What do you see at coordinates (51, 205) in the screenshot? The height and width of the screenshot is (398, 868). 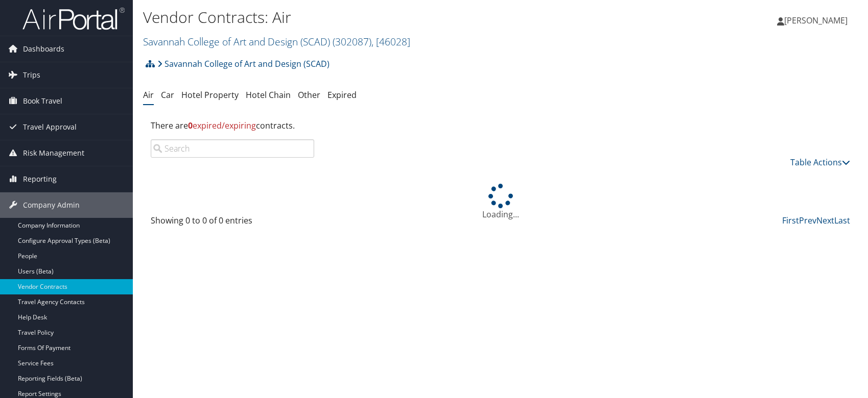 I see `span: Company Admin` at bounding box center [51, 205].